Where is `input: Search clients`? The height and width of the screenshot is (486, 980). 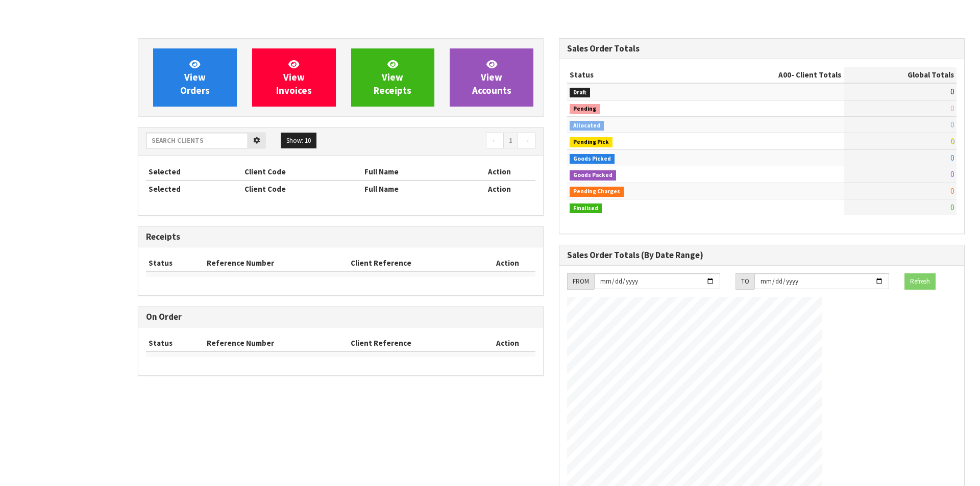
input: Search clients is located at coordinates (197, 140).